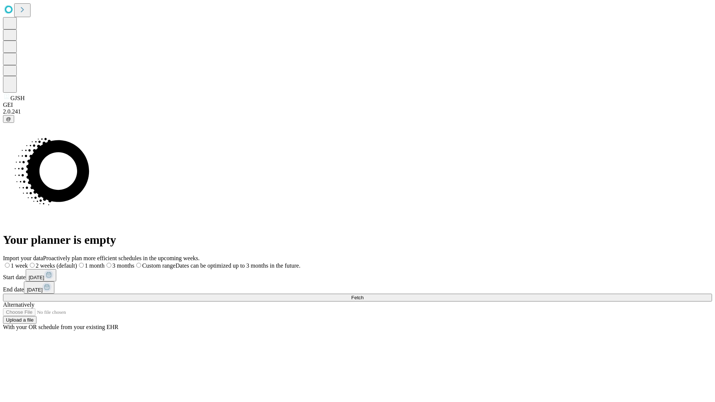  What do you see at coordinates (159, 265) in the screenshot?
I see `span: Custom range` at bounding box center [159, 265].